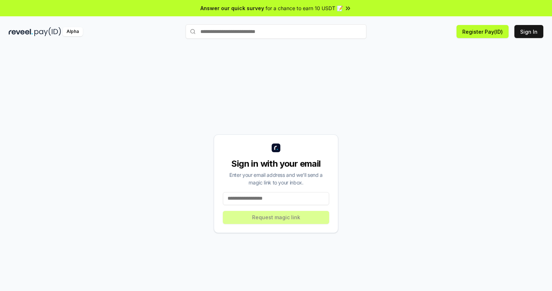  Describe the element at coordinates (21, 31) in the screenshot. I see `img: reveel_dark` at that location.